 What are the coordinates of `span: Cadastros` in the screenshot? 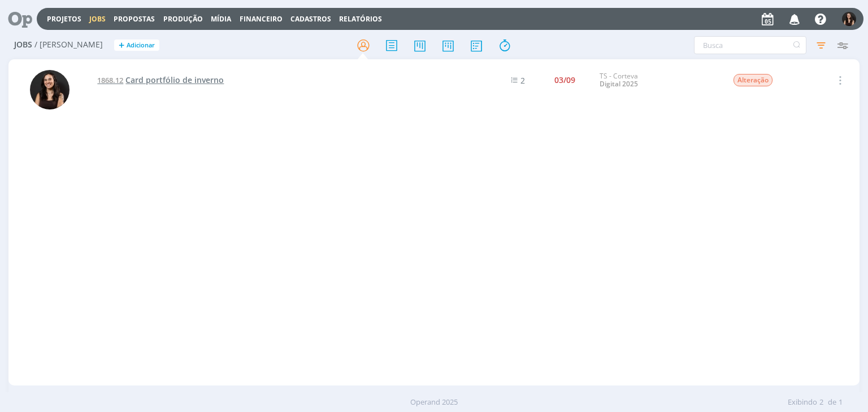 It's located at (310, 19).